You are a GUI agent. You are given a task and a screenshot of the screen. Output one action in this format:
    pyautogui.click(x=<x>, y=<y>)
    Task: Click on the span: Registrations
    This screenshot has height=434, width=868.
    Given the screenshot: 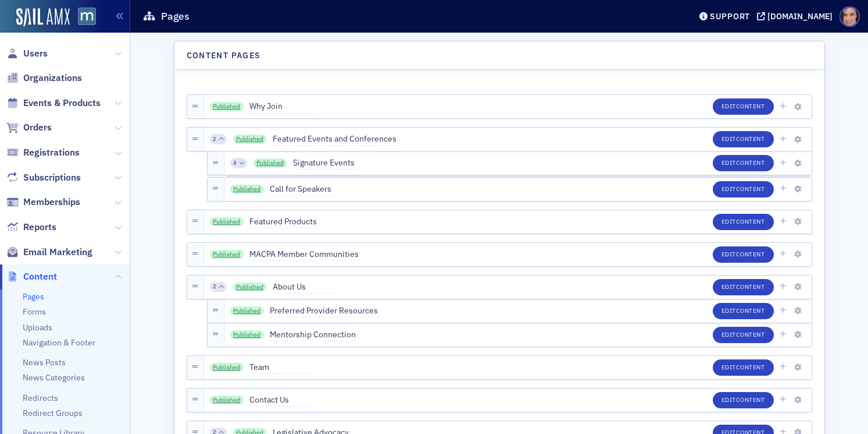 What is the action you would take?
    pyautogui.click(x=51, y=153)
    